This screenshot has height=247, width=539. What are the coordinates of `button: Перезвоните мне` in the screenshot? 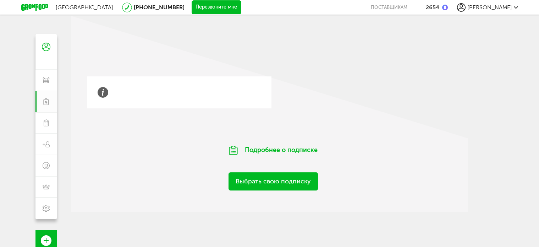 It's located at (216, 7).